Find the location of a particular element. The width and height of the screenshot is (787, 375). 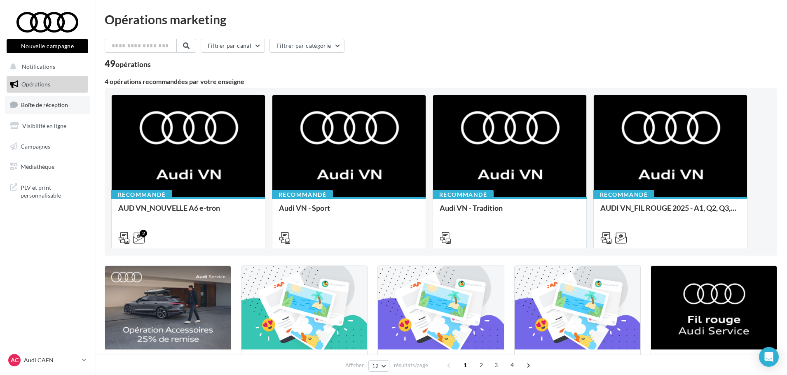

div: 4 opérations recommandées par votre enseigne is located at coordinates (441, 82).